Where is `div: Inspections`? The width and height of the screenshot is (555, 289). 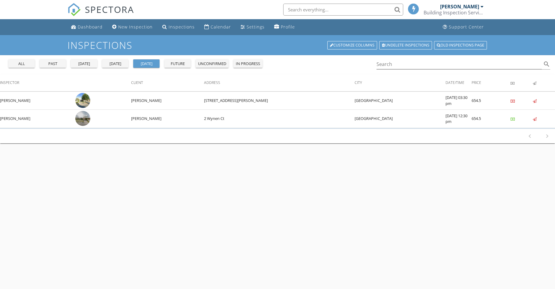
div: Inspections is located at coordinates (182, 27).